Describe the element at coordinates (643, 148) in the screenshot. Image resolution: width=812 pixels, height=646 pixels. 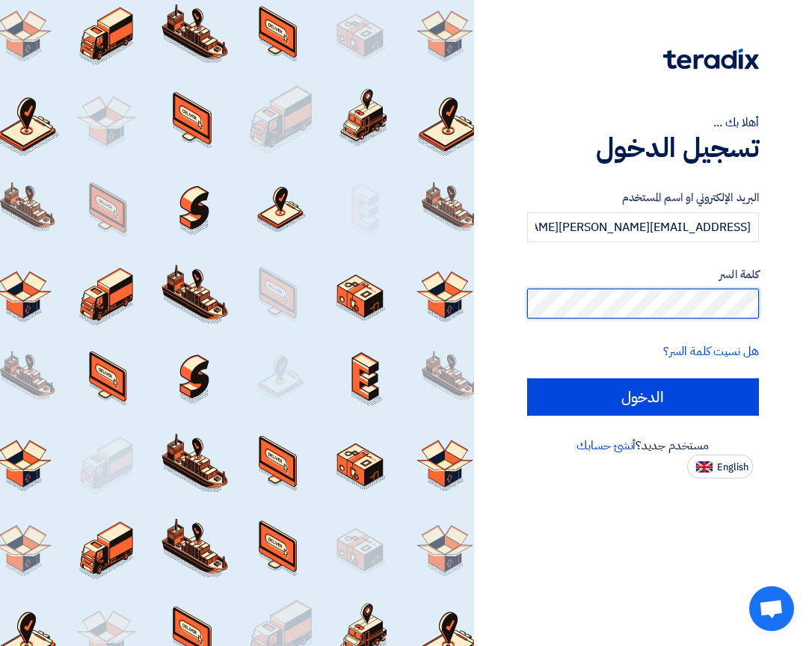
I see `h1: تسجيل الدخول` at that location.